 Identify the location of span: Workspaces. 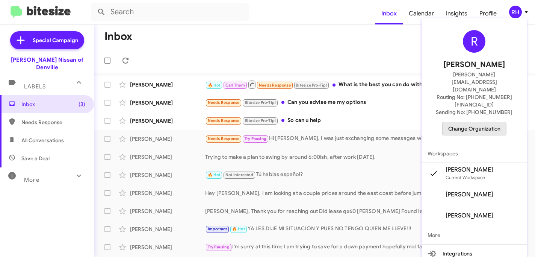
(474, 153).